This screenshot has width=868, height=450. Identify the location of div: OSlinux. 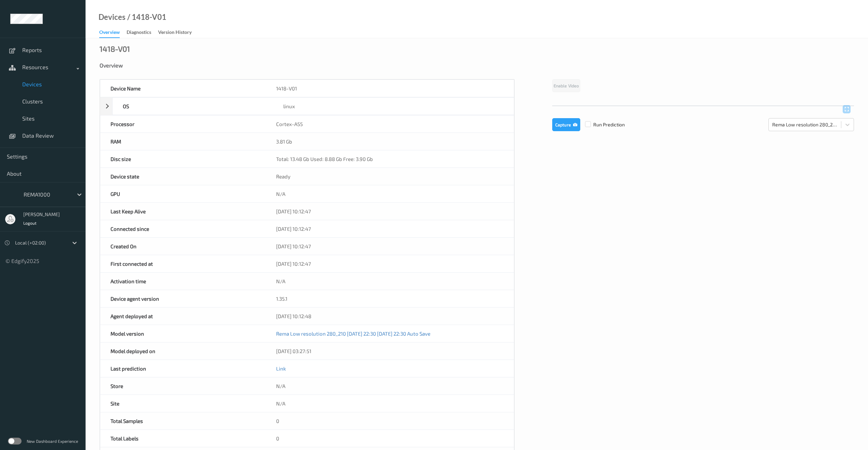
(307, 106).